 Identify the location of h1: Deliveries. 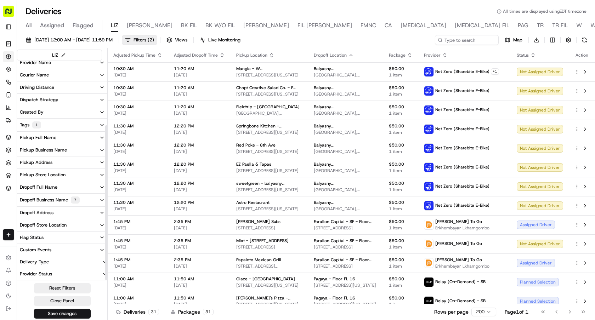
(44, 11).